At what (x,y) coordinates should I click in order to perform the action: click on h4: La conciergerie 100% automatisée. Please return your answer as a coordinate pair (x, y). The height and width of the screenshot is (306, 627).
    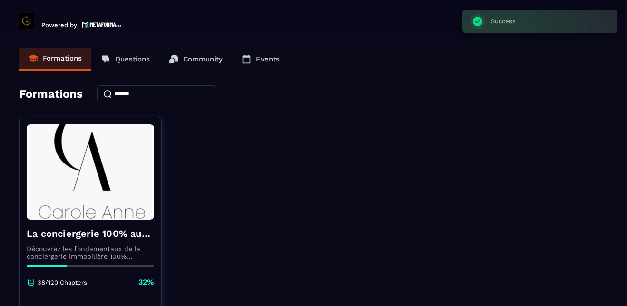
    Looking at the image, I should click on (90, 233).